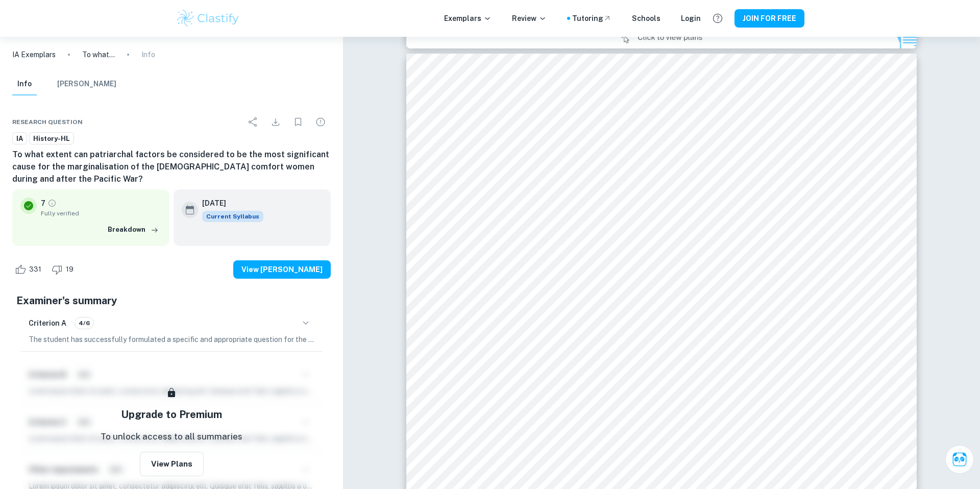 The height and width of the screenshot is (489, 980). I want to click on img: Clastify logo, so click(208, 18).